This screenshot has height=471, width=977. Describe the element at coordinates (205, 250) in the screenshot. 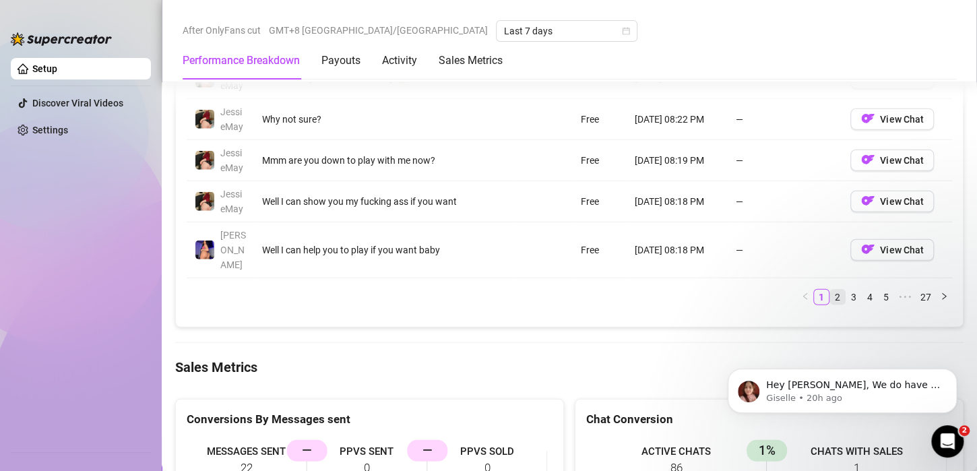

I see `img: Chyna` at that location.